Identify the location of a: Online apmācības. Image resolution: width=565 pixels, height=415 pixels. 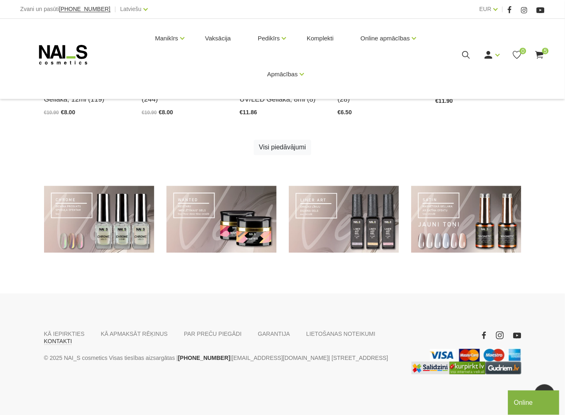
(385, 38).